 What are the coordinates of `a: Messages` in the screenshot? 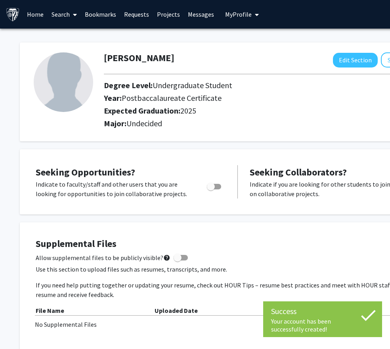 It's located at (201, 14).